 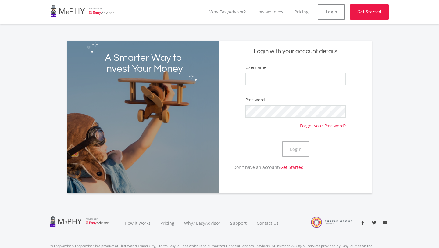 What do you see at coordinates (296, 149) in the screenshot?
I see `button: Login` at bounding box center [296, 149].